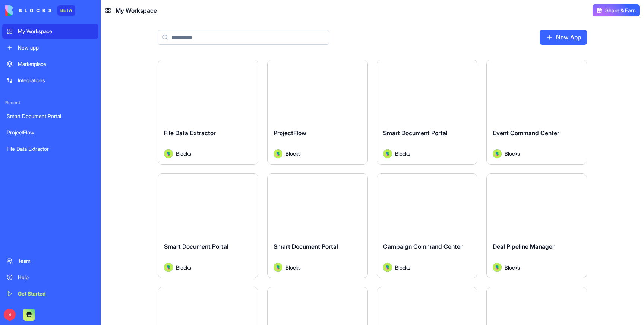 This screenshot has height=325, width=644. Describe the element at coordinates (616, 10) in the screenshot. I see `button: Share & Earn` at that location.